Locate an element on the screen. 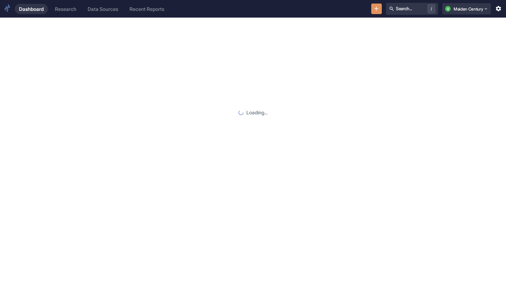 This screenshot has height=286, width=506. a: Research is located at coordinates (65, 9).